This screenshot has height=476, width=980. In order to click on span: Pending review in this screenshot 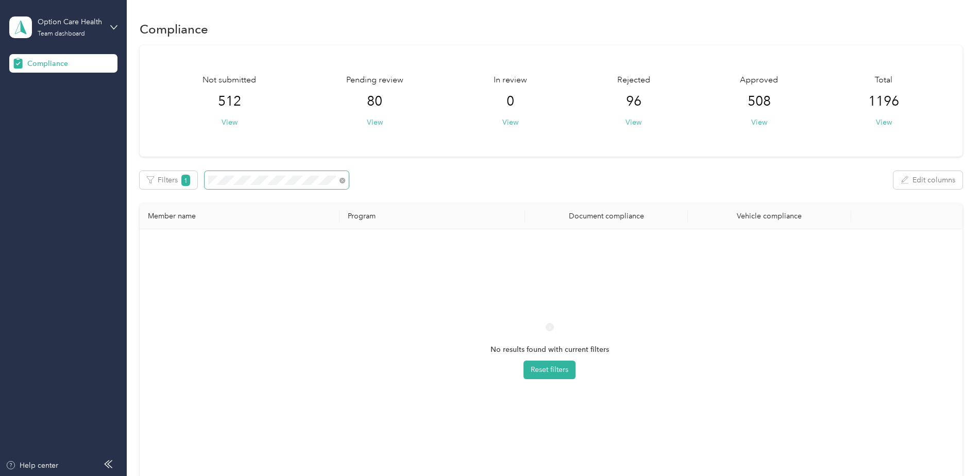, I will do `click(374, 80)`.